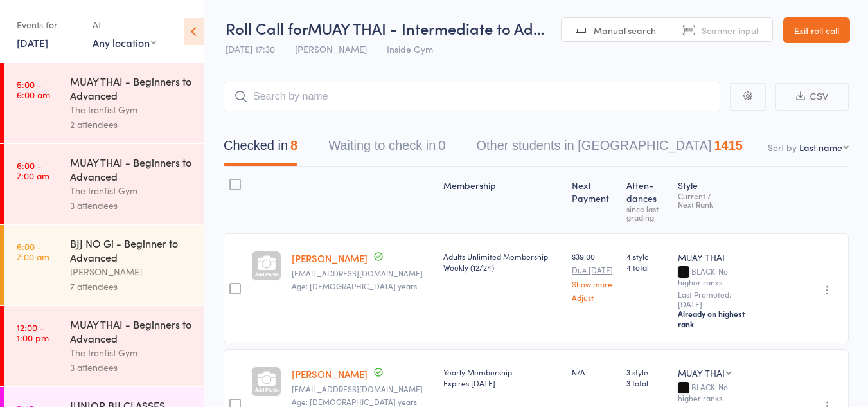 Image resolution: width=868 pixels, height=407 pixels. Describe the element at coordinates (363, 389) in the screenshot. I see `small: kienangorogo@gmail.com` at that location.